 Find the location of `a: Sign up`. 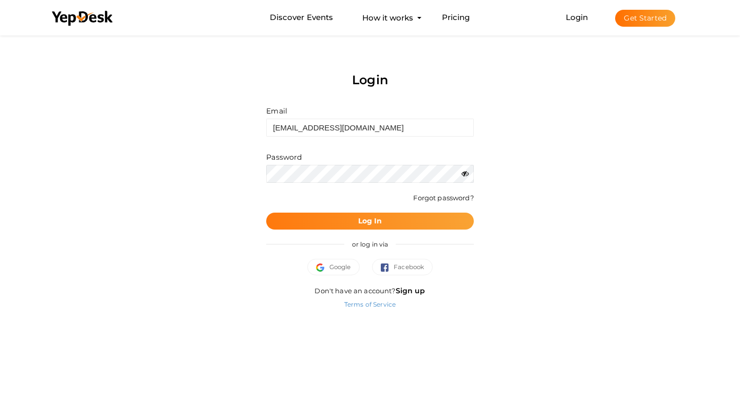

a: Sign up is located at coordinates (411, 291).